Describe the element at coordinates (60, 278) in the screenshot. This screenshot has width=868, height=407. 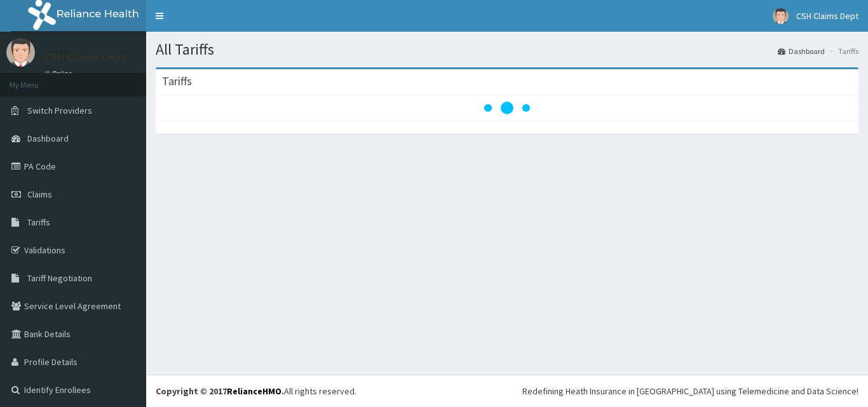
I see `span: Tariff Negotiation` at that location.